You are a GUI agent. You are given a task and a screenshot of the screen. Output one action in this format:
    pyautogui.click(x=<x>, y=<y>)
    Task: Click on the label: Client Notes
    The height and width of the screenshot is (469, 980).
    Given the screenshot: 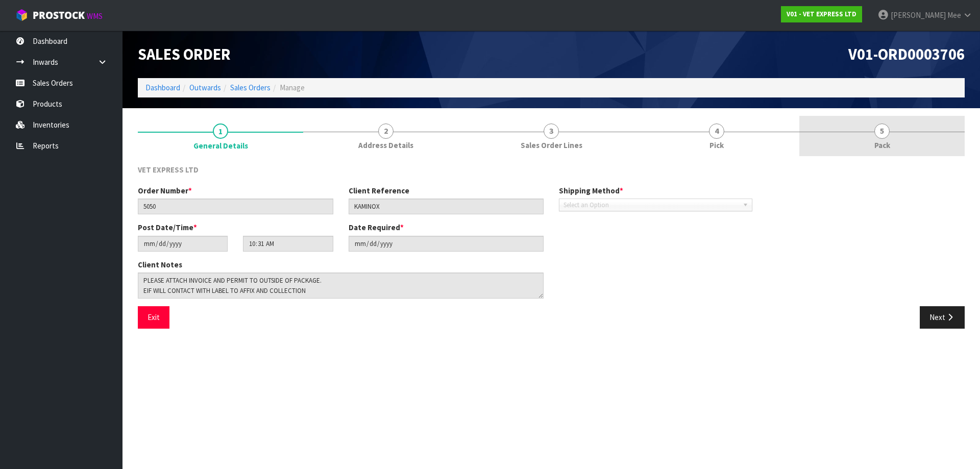 What is the action you would take?
    pyautogui.click(x=160, y=264)
    